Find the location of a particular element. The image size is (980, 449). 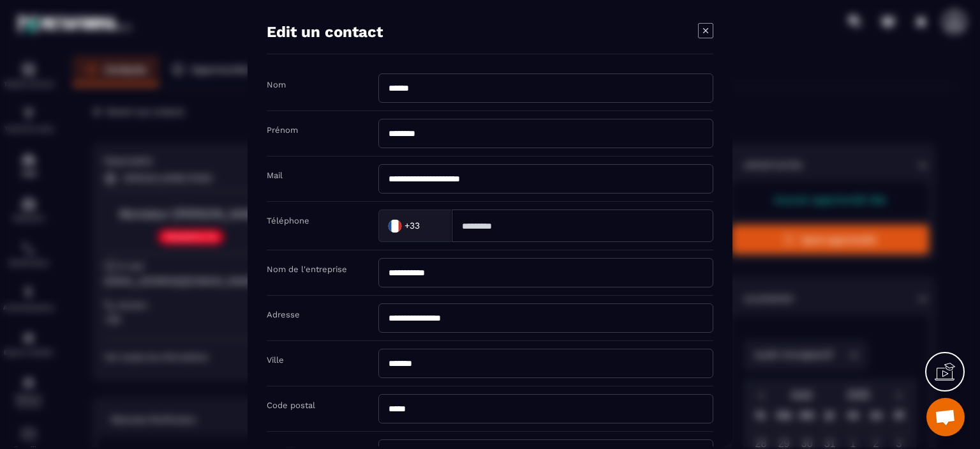

label: Prénom is located at coordinates (282, 129).